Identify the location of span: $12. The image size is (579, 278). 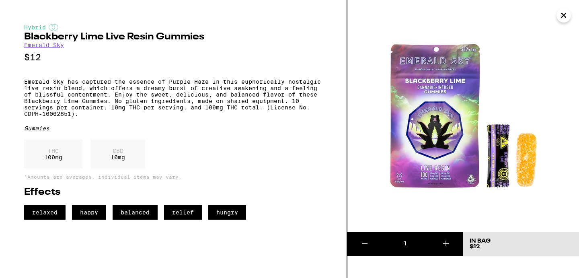
(474, 246).